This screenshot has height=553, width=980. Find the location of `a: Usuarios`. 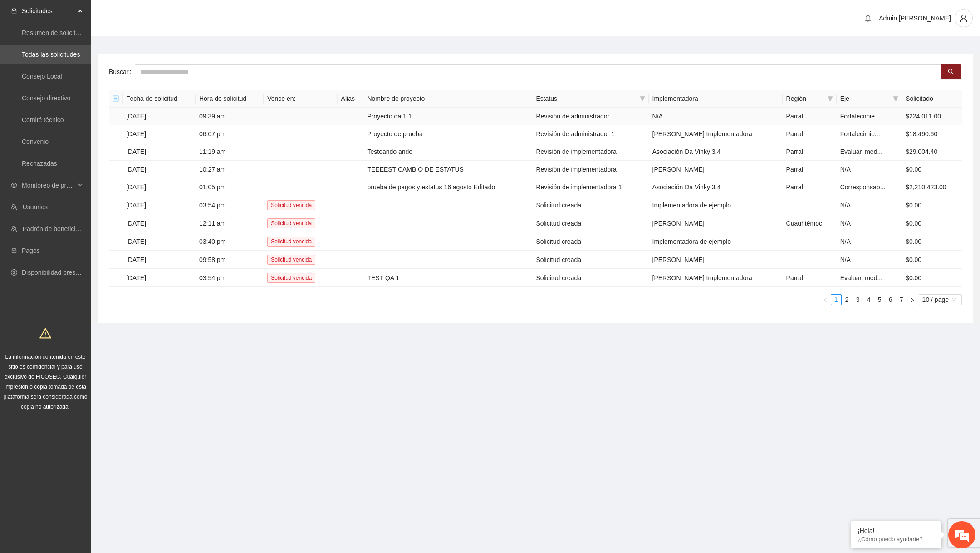

a: Usuarios is located at coordinates (35, 207).